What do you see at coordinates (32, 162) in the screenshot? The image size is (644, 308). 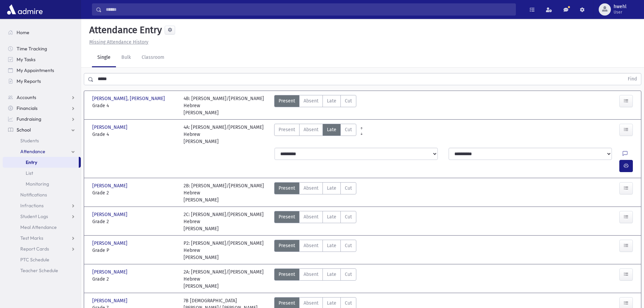 I see `span: Entry` at bounding box center [32, 162].